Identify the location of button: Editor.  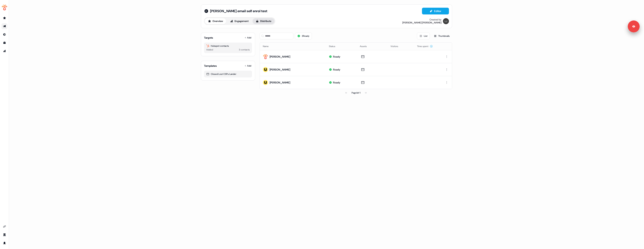
(435, 11).